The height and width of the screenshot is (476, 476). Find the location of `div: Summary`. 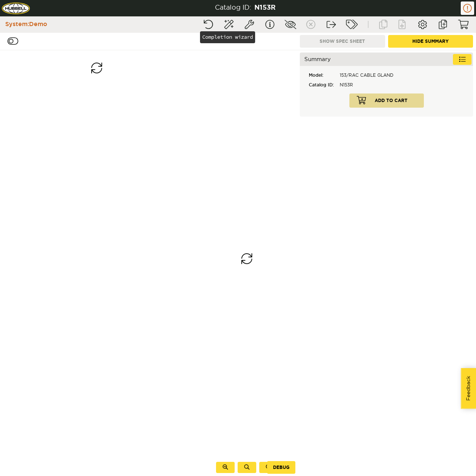

div: Summary is located at coordinates (386, 59).